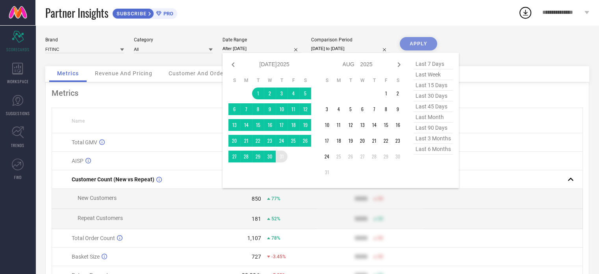  I want to click on td: Tue Aug 05 2025, so click(351, 109).